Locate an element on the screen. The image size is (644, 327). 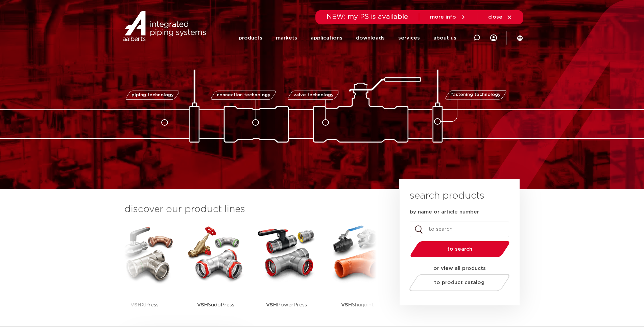
div: my IPS is located at coordinates (494, 38).